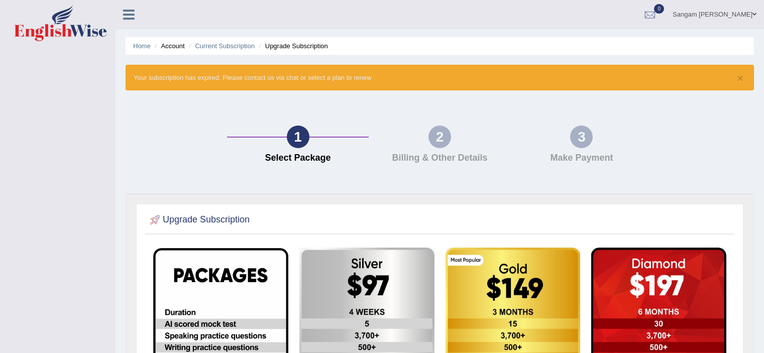  What do you see at coordinates (142, 46) in the screenshot?
I see `a: Home` at bounding box center [142, 46].